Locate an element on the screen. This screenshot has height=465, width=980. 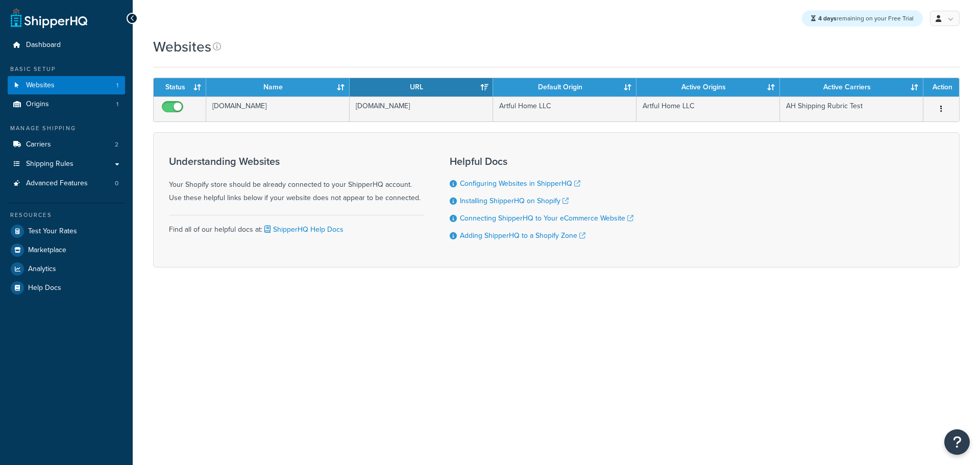
a: Carriers 2 is located at coordinates (66, 145).